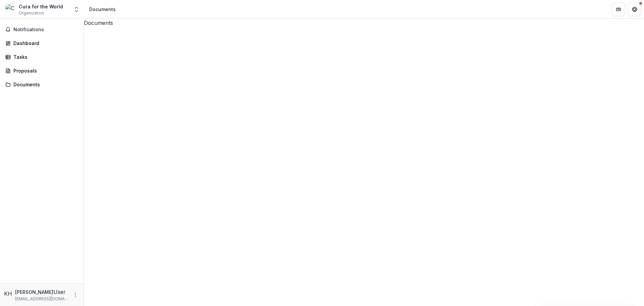  Describe the element at coordinates (42, 57) in the screenshot. I see `a: Tasks` at that location.